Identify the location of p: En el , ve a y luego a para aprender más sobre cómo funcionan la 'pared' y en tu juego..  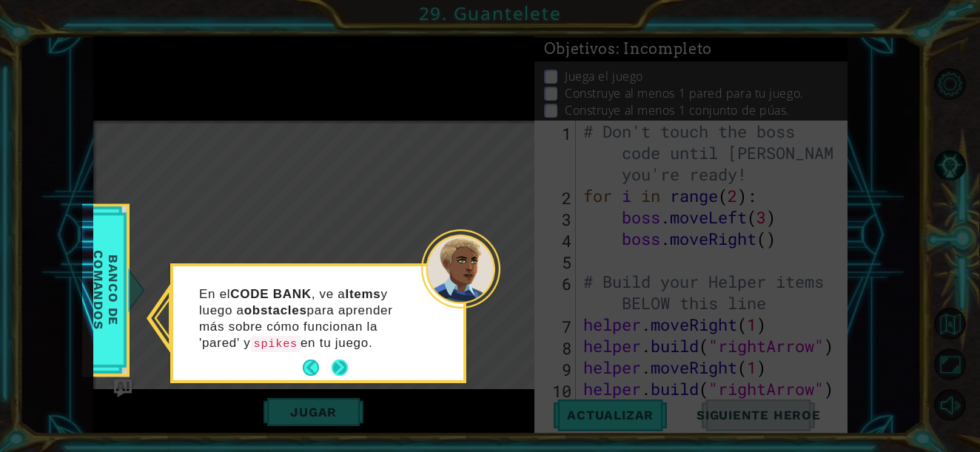
(309, 319).